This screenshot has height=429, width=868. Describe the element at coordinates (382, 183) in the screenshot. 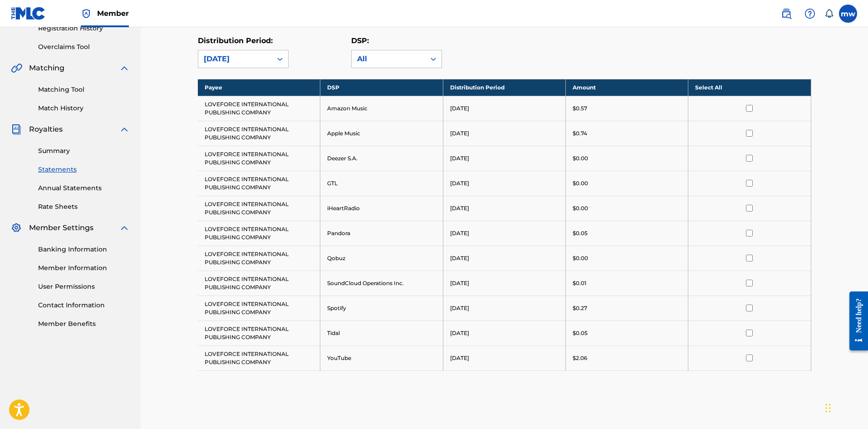

I see `td: GTL` at that location.